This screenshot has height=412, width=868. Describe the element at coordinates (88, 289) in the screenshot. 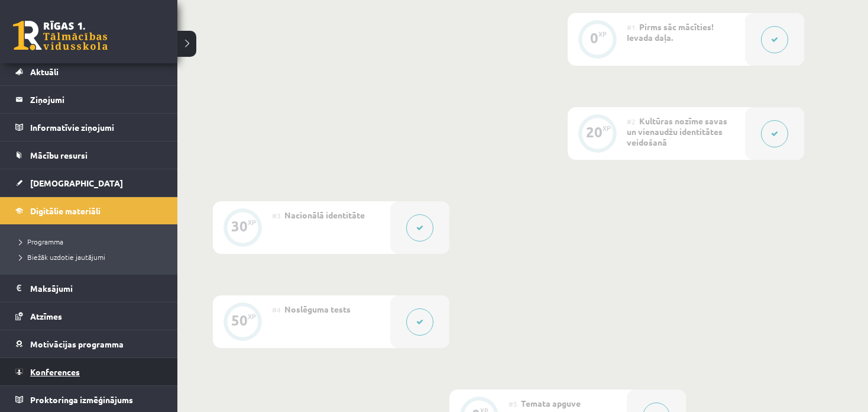

I see `a: Maksājumi` at that location.